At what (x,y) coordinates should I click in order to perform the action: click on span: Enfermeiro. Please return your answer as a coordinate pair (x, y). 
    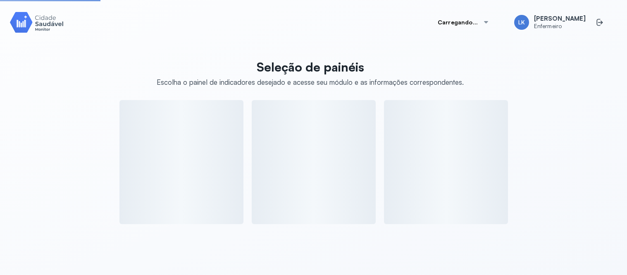
    Looking at the image, I should click on (560, 26).